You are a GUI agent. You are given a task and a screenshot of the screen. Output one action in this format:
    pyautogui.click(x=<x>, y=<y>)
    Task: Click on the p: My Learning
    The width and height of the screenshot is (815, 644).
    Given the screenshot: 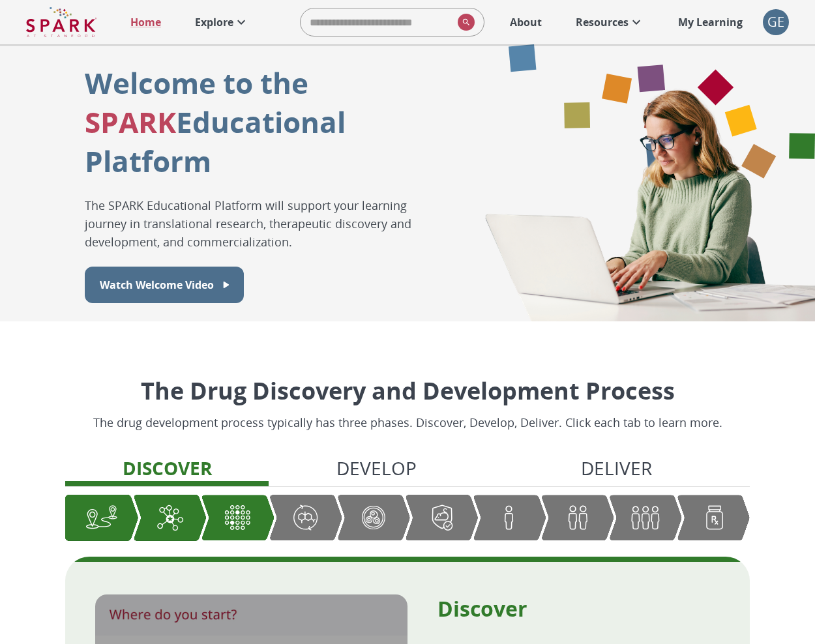 What is the action you would take?
    pyautogui.click(x=709, y=22)
    